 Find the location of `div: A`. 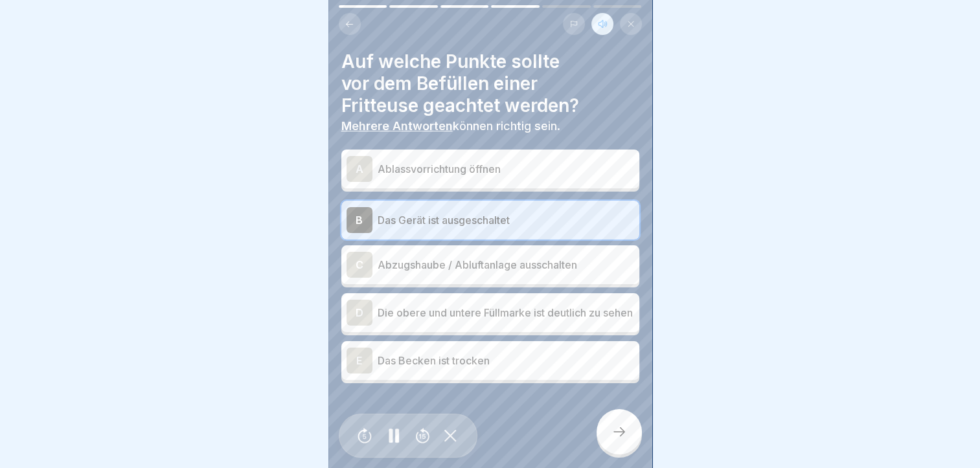

div: A is located at coordinates (359, 169).